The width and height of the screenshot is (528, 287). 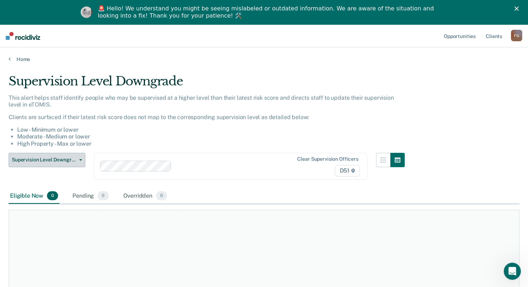 What do you see at coordinates (267, 12) in the screenshot?
I see `div: 🚨 Hello! We understand you might be seeing mislabeled or outdated information. We are aware of th...` at bounding box center [267, 12].